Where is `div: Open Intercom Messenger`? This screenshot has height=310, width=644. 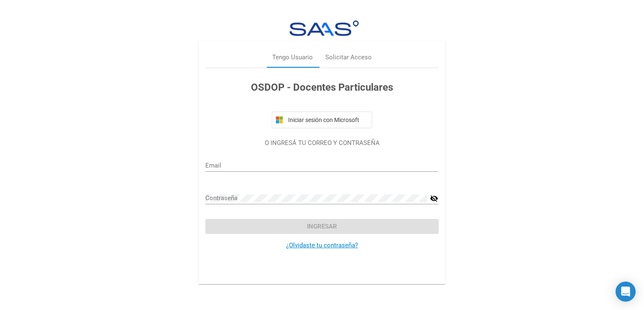
div: Open Intercom Messenger is located at coordinates (625, 291).